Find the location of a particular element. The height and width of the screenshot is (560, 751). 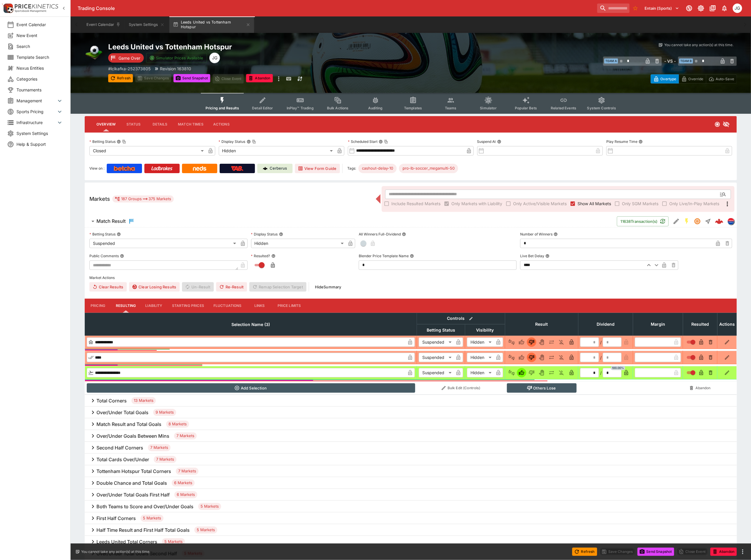

p: Overtype is located at coordinates (669, 79).